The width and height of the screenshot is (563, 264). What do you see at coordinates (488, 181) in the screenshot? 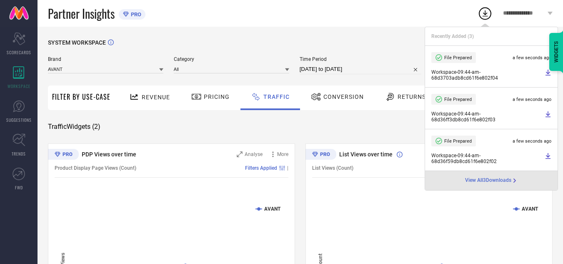
I see `span: View All 3 Downloads` at bounding box center [488, 181].